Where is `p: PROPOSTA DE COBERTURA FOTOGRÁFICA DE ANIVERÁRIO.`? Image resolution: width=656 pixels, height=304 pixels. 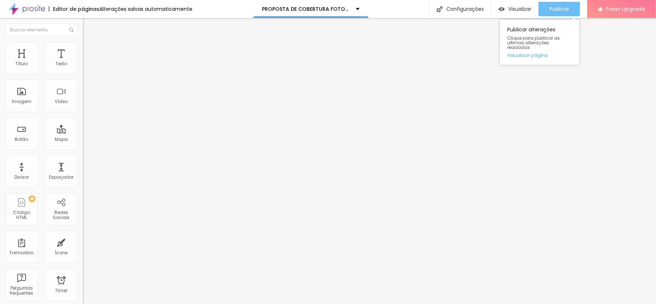
p: PROPOSTA DE COBERTURA FOTOGRÁFICA DE ANIVERÁRIO. is located at coordinates (306, 9).